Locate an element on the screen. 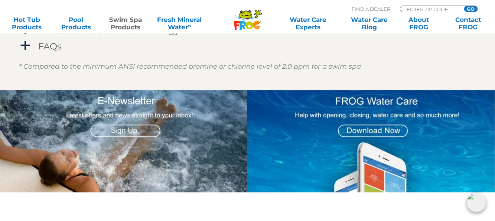 This screenshot has width=495, height=221. p: Find A Dealer is located at coordinates (371, 9).